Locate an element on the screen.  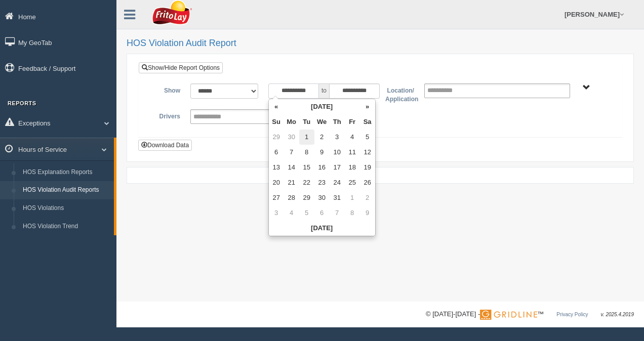
h2: HOS Violation Audit Report is located at coordinates (380, 43).